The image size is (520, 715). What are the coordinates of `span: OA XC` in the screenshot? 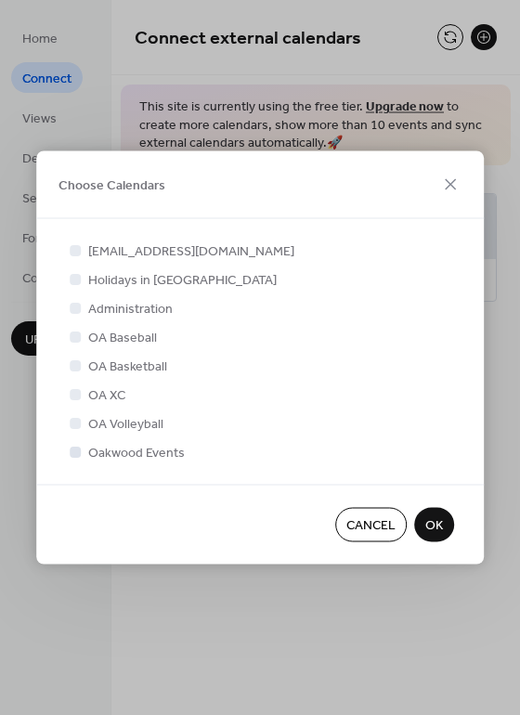 It's located at (107, 396).